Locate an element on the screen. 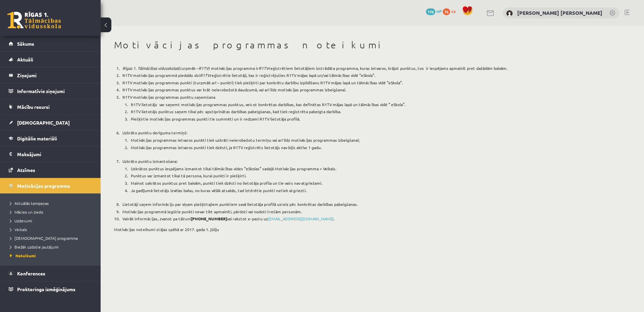 This screenshot has width=644, height=312. a: Atzīmes is located at coordinates (50, 170).